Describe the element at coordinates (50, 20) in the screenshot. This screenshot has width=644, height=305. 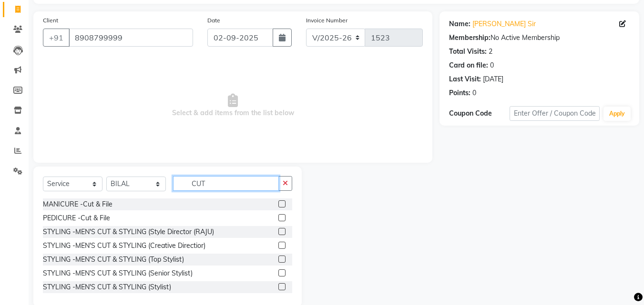
I see `label: Client` at that location.